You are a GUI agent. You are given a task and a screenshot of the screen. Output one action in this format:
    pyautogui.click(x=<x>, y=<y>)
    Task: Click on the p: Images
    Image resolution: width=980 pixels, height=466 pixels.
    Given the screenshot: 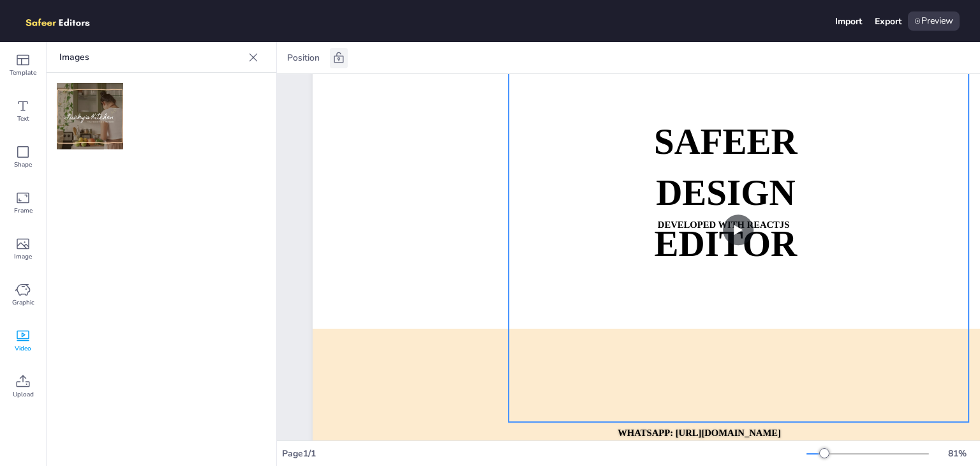 What is the action you would take?
    pyautogui.click(x=152, y=58)
    